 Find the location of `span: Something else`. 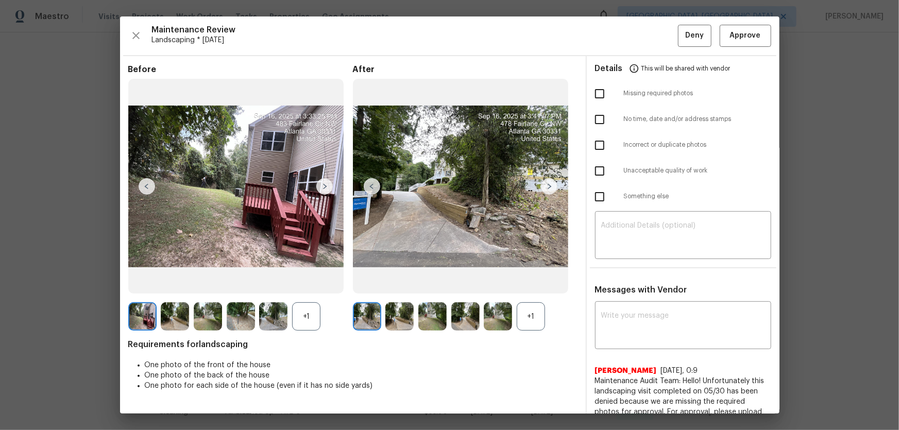

span: Something else is located at coordinates (698, 196).